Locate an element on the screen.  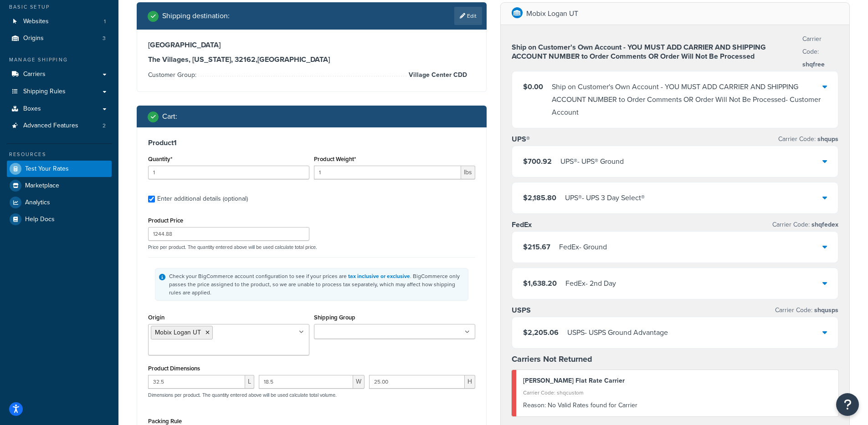
span: Carriers is located at coordinates (34, 74).